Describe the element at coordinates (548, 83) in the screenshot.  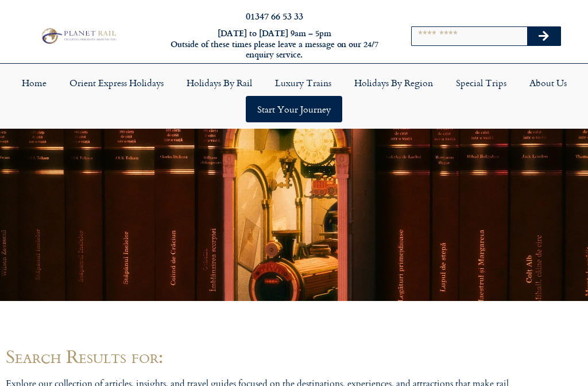
I see `a: About Us` at that location.